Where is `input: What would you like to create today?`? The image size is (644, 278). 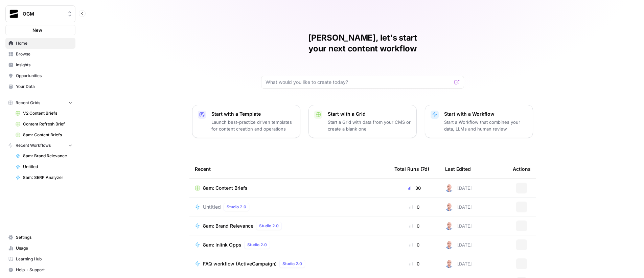 input: What would you like to create today? is located at coordinates (359, 82).